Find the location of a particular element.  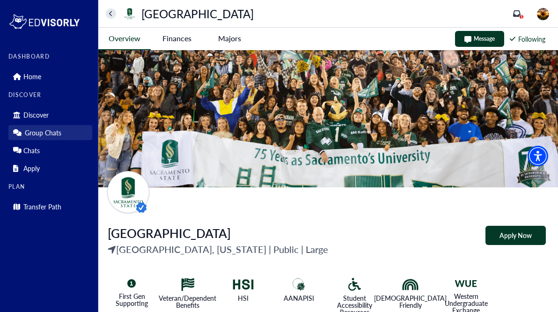

button: Apply Now is located at coordinates (516, 235).